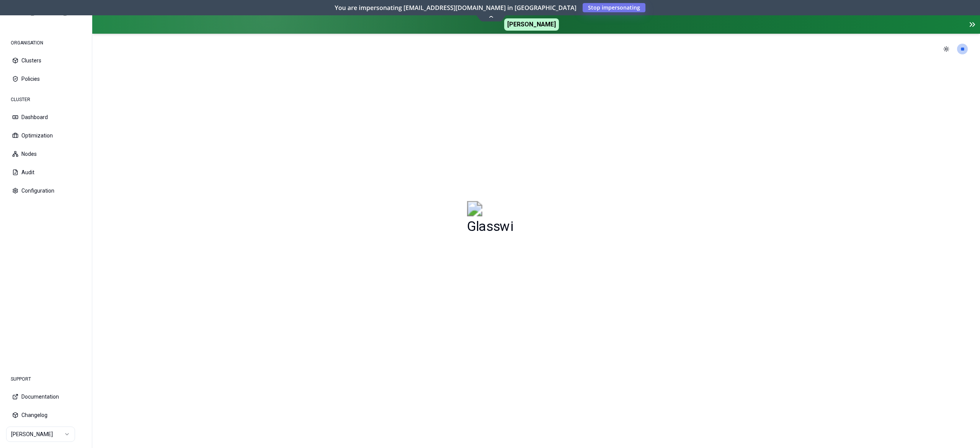  What do you see at coordinates (46, 100) in the screenshot?
I see `div: CLUSTER` at bounding box center [46, 100].